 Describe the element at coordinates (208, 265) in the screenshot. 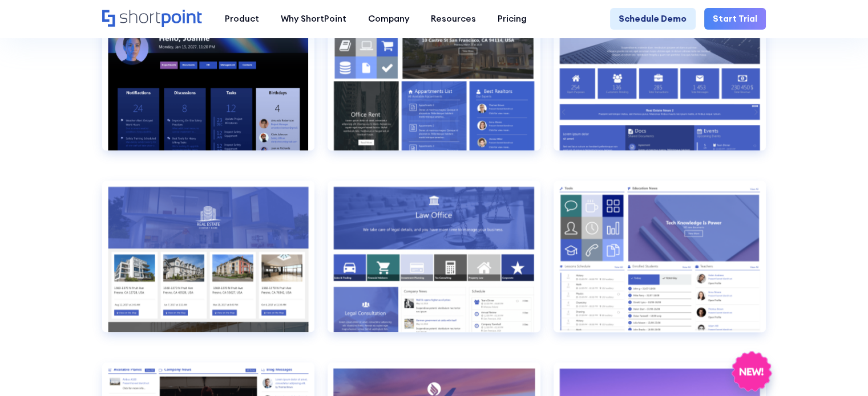

I see `a: Documents 3` at that location.